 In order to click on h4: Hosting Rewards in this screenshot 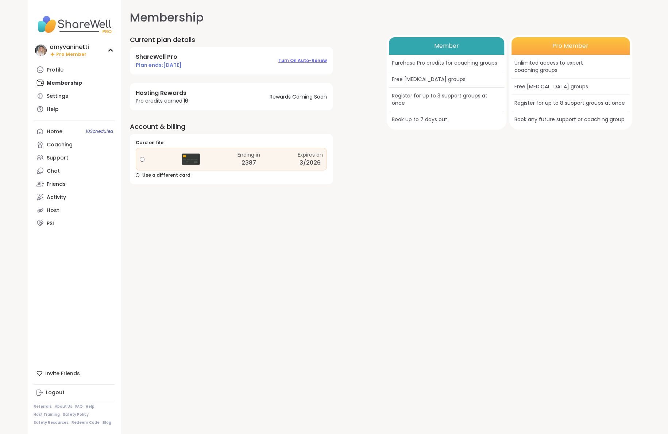, I will do `click(162, 93)`.